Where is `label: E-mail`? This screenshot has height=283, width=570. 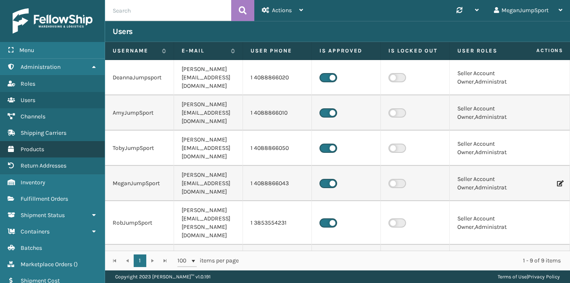 label: E-mail is located at coordinates (204, 51).